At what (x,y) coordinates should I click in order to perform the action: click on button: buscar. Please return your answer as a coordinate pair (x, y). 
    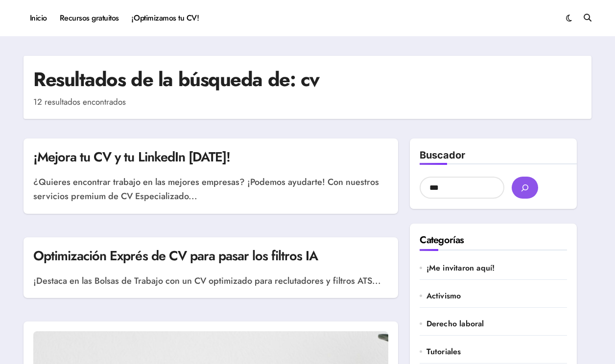
    Looking at the image, I should click on (525, 188).